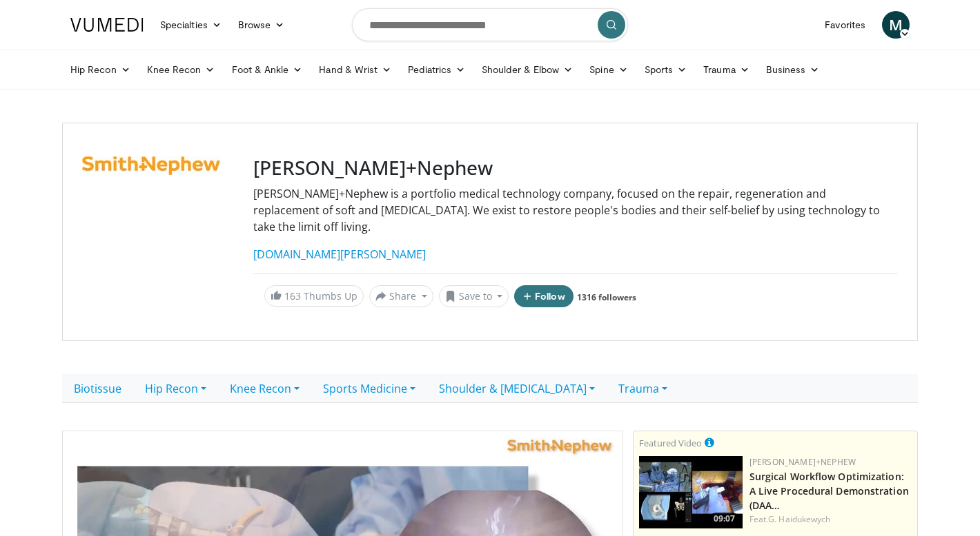 The width and height of the screenshot is (980, 536). Describe the element at coordinates (369, 389) in the screenshot. I see `a: Sports Medicine` at that location.